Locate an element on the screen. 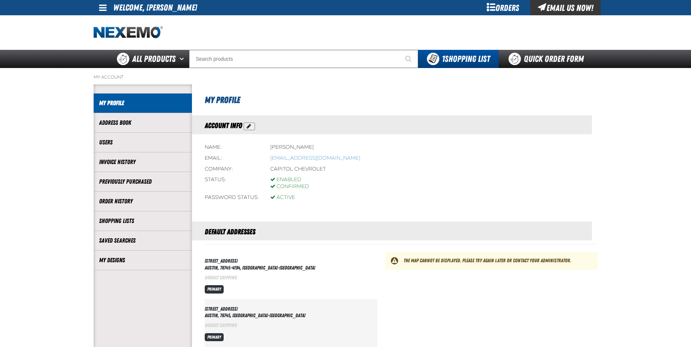  a: My Account is located at coordinates (108, 77).